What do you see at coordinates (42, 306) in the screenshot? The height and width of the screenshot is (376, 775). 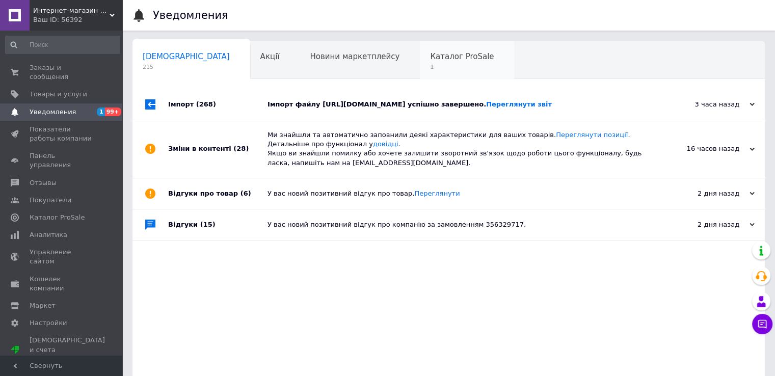 I see `span: Маркет` at bounding box center [42, 306].